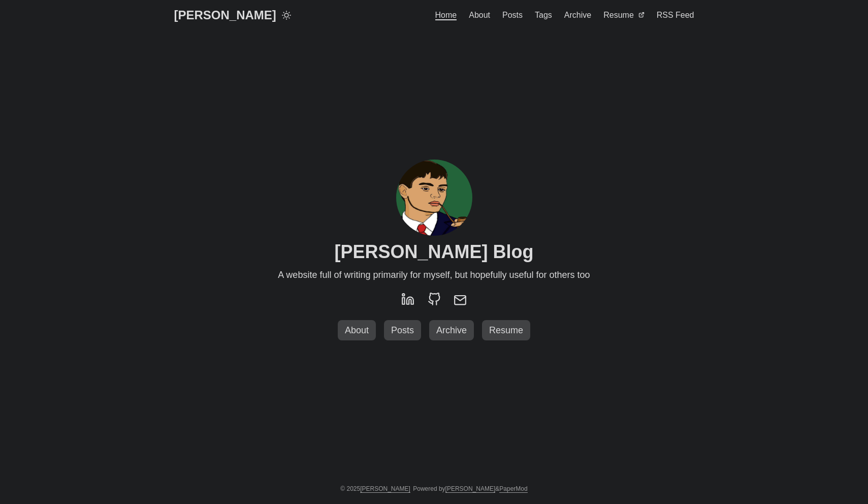 The image size is (868, 504). Describe the element at coordinates (357, 330) in the screenshot. I see `a: About` at that location.